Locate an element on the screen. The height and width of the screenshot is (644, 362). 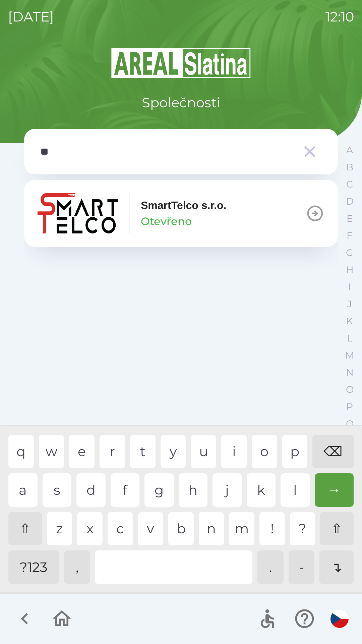
button: G is located at coordinates (350, 253).